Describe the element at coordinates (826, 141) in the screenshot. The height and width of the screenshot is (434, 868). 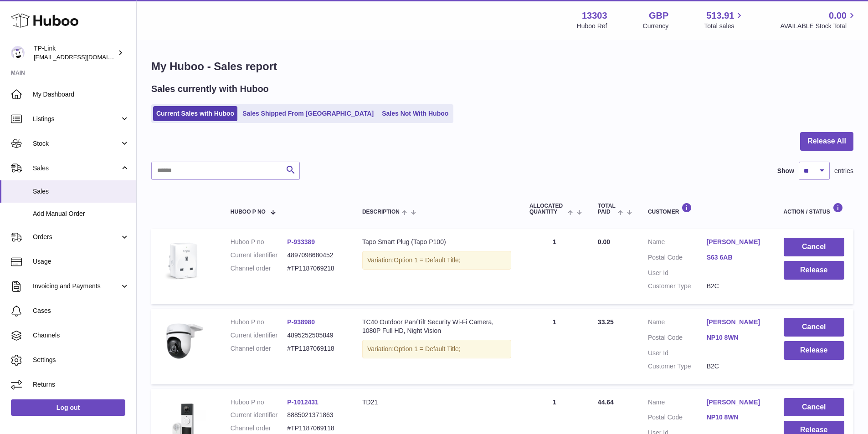
I see `button: Release All` at that location.